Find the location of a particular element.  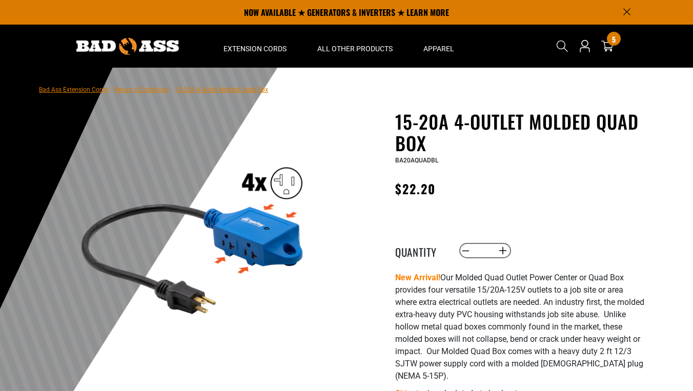

summary: Apparel is located at coordinates (439, 46).